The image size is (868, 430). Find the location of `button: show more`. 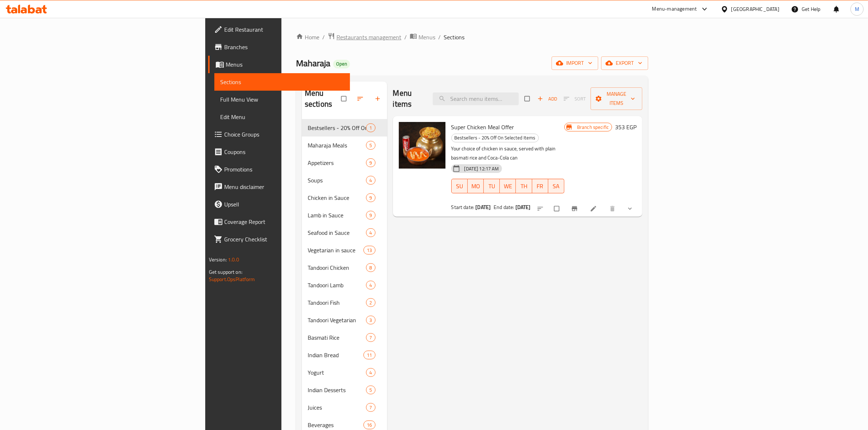

button: show more is located at coordinates (631, 209).